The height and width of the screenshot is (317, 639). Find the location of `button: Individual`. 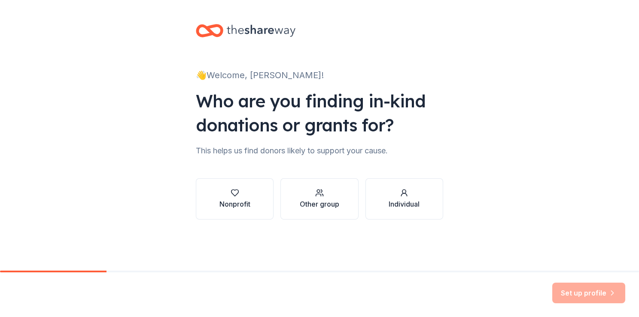

button: Individual is located at coordinates (404, 199).